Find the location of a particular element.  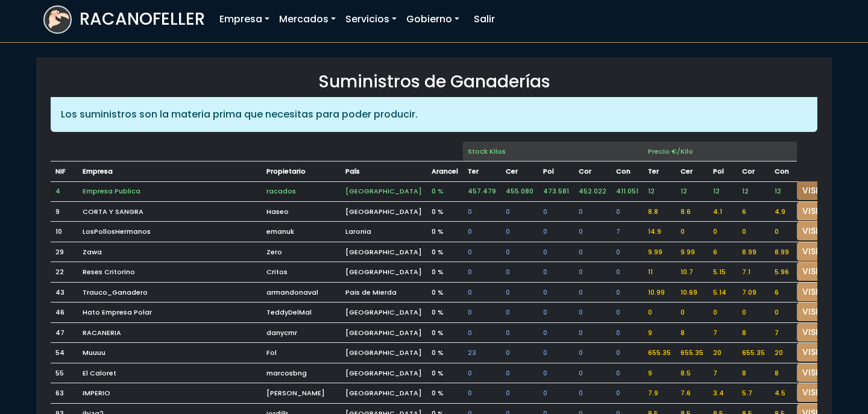

td: armandonaval is located at coordinates (301, 292).